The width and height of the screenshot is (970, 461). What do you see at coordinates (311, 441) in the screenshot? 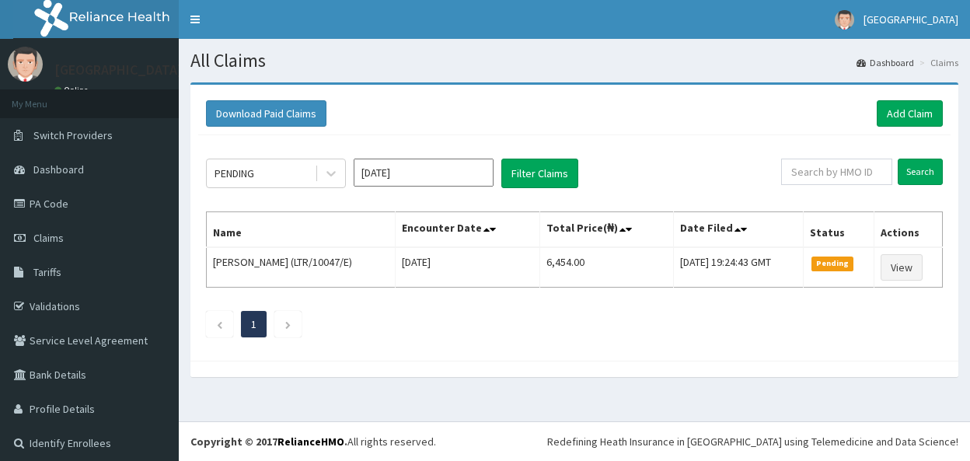
I see `a: RelianceHMO` at bounding box center [311, 441].